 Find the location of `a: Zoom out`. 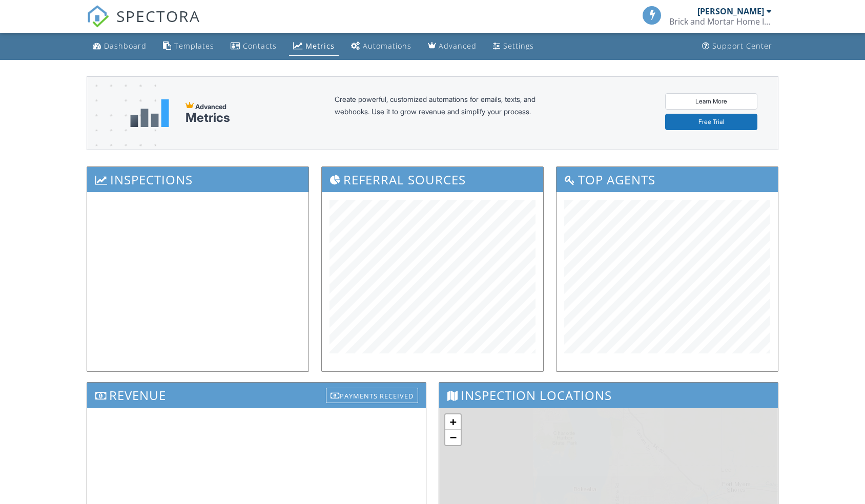

a: Zoom out is located at coordinates (453, 437).